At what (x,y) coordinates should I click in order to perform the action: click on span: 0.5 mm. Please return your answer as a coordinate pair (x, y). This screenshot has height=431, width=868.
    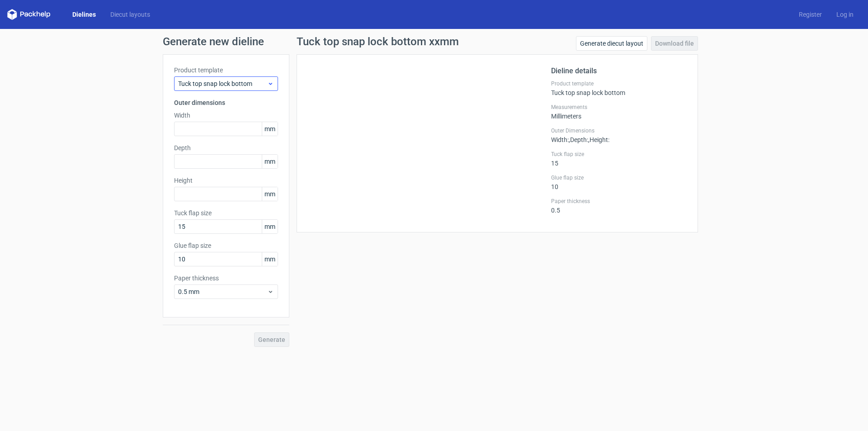
    Looking at the image, I should click on (223, 292).